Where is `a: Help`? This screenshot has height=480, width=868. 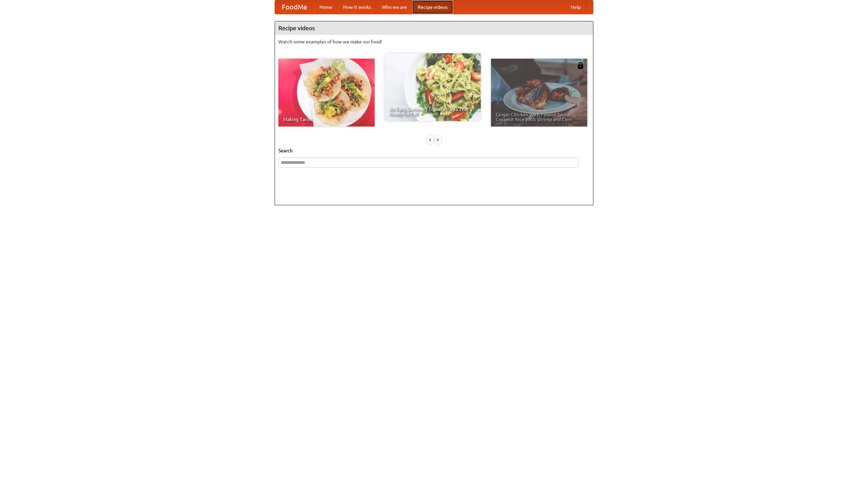
a: Help is located at coordinates (576, 7).